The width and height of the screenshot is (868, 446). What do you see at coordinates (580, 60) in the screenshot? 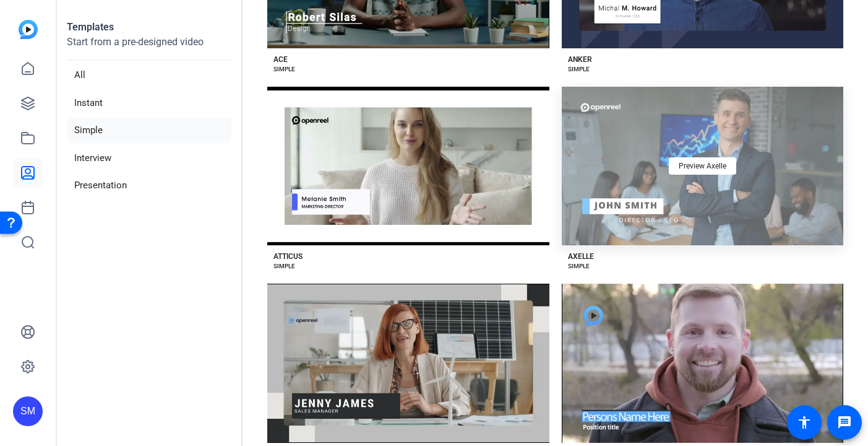
I see `div: ANKER` at bounding box center [580, 60].